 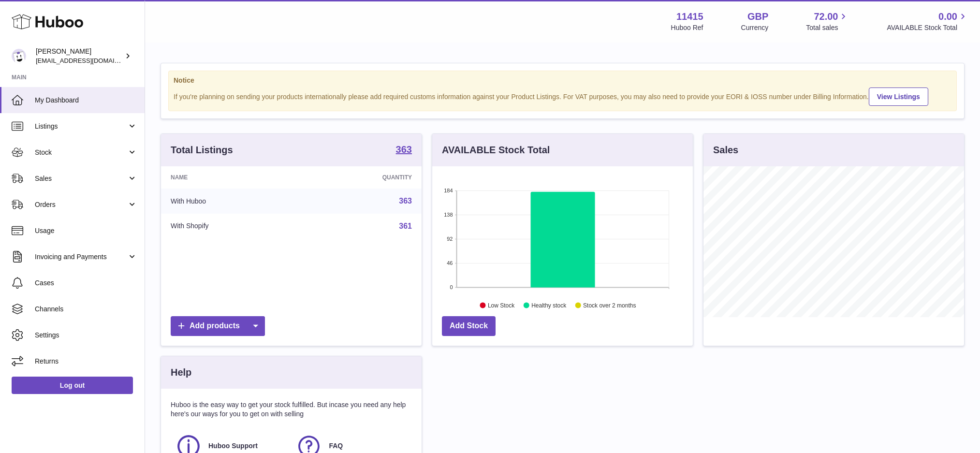 I want to click on img: care@shopmanto.uk, so click(x=18, y=56).